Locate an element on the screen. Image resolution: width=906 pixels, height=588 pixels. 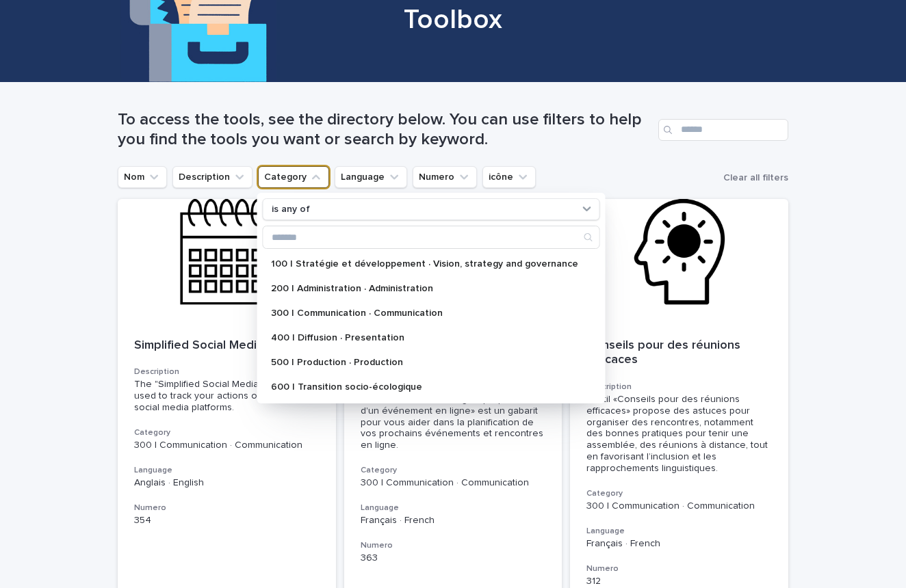
p: Simplified Social Media Manager is located at coordinates (226, 347).